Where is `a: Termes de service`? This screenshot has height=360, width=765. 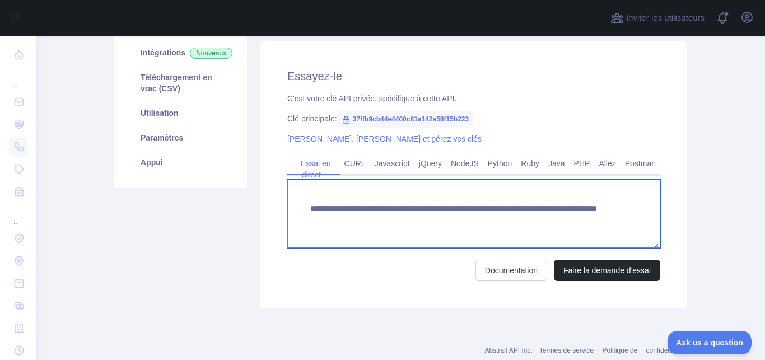
a: Termes de service is located at coordinates (566, 351).